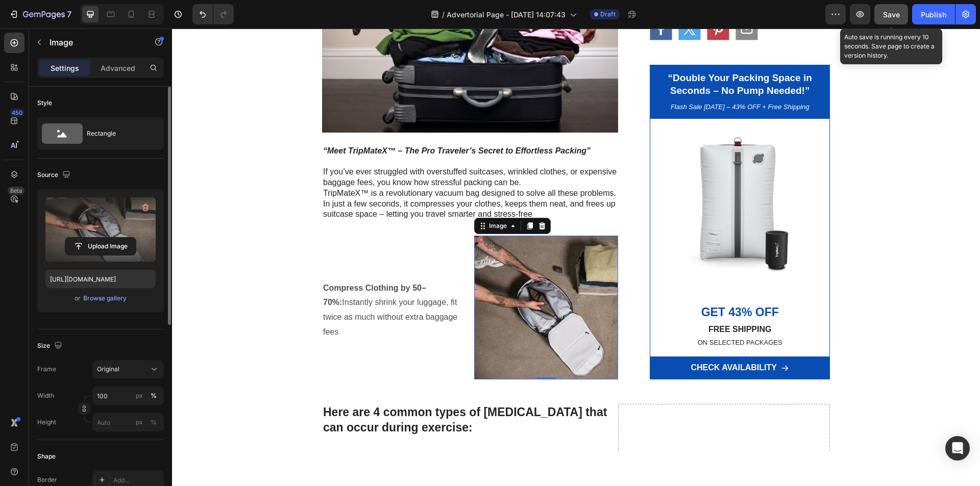 The image size is (980, 486). What do you see at coordinates (568, 301) in the screenshot?
I see `p: FREE SHIPPING` at bounding box center [568, 301].